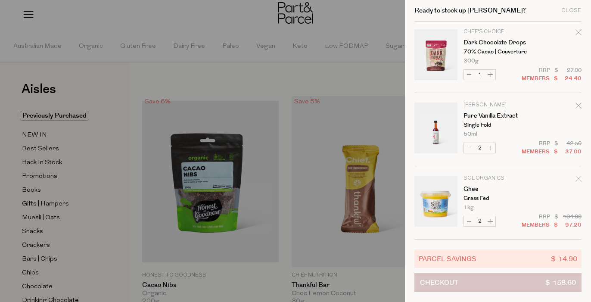 The height and width of the screenshot is (302, 591). What do you see at coordinates (578, 34) in the screenshot?
I see `div: Remove Dark Chocolate Drops` at bounding box center [578, 34].